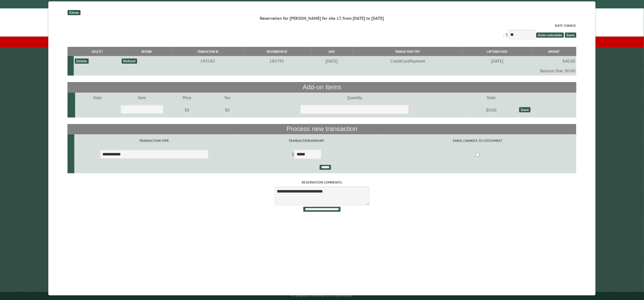 The image size is (644, 300). Describe the element at coordinates (325, 70) in the screenshot. I see `td: Balance Due: $0.00` at that location.